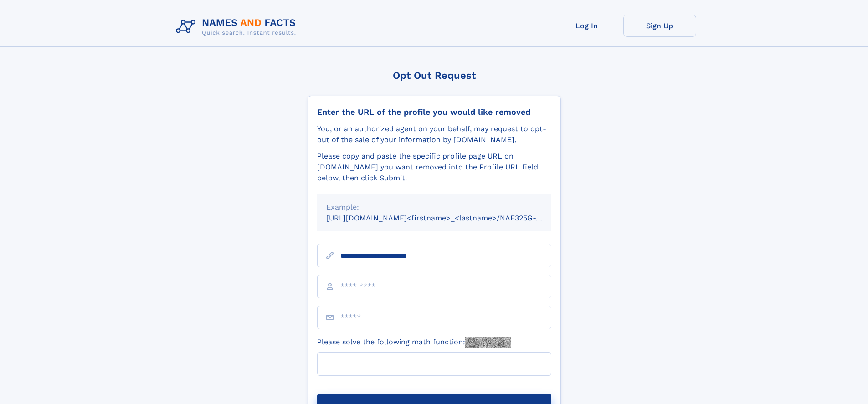 This screenshot has height=404, width=868. Describe the element at coordinates (660, 25) in the screenshot. I see `a: Sign Up` at that location.